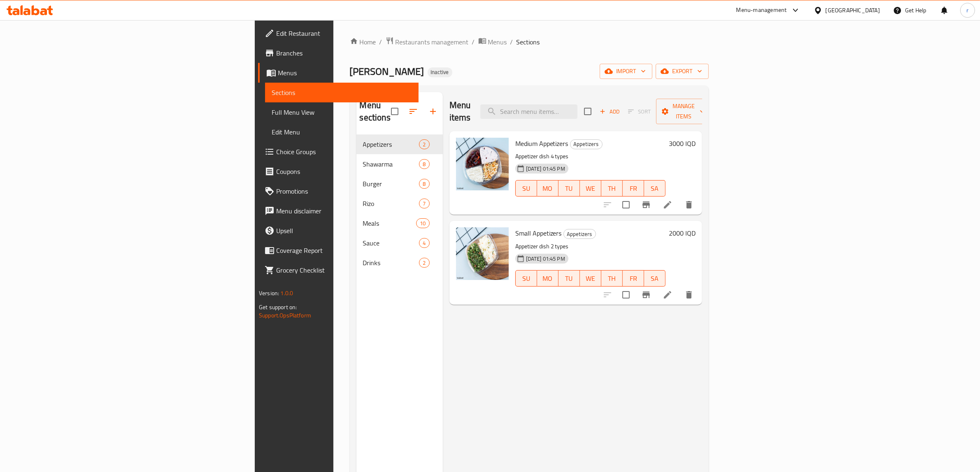  I want to click on div: Menu-management, so click(761, 10).